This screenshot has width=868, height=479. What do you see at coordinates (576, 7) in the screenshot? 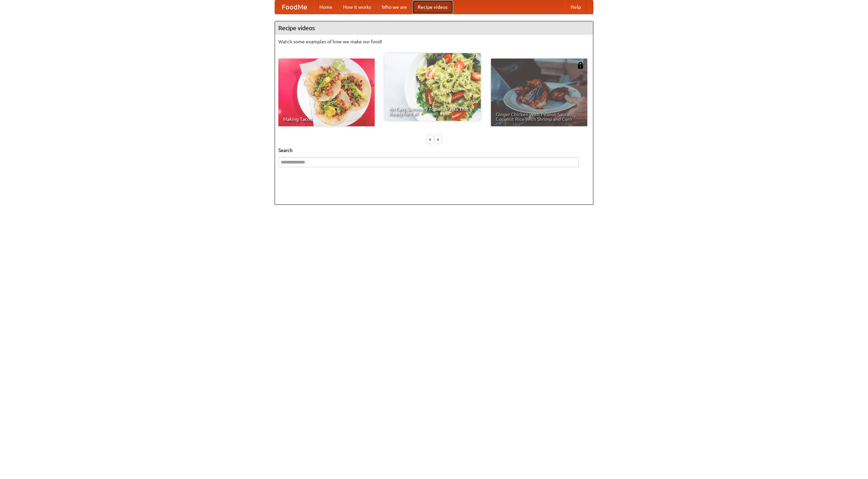
I see `a: Help` at bounding box center [576, 7].